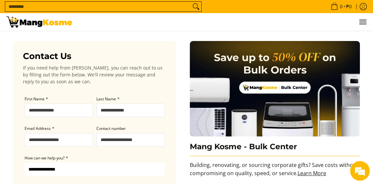  Describe the element at coordinates (116, 11) in the screenshot. I see `div: Minimize live chat window` at that location.